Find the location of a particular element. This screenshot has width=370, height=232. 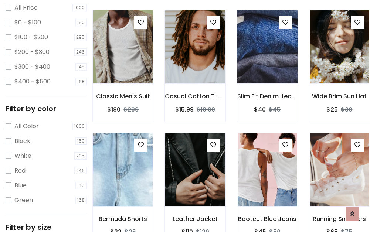

h6: Leather Jacket is located at coordinates (195, 219).